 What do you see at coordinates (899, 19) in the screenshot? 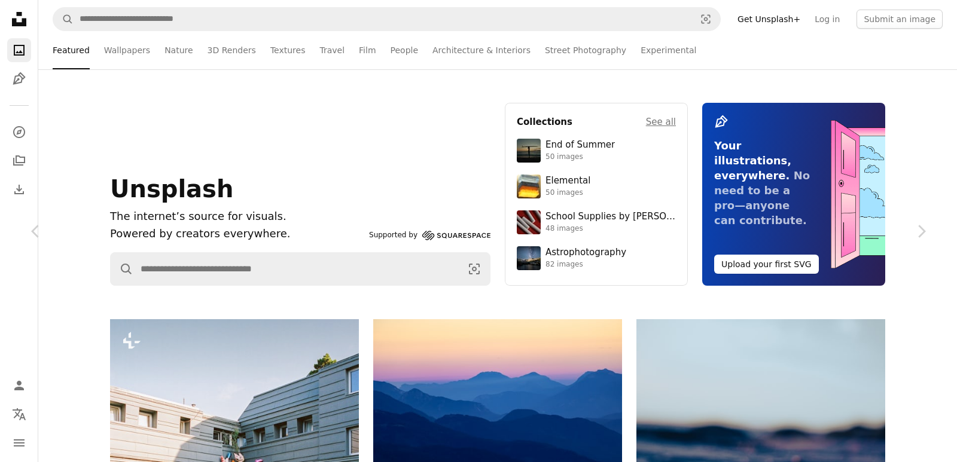
I see `button: Submit an image` at bounding box center [899, 19].